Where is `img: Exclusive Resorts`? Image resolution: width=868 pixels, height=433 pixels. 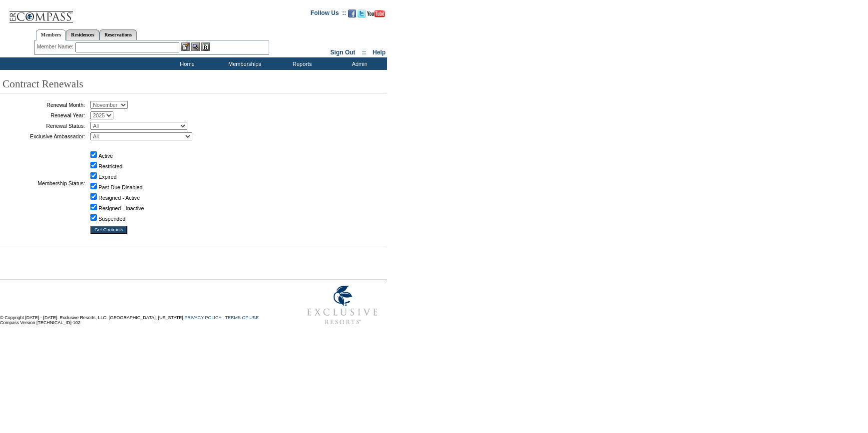
img: Exclusive Resorts is located at coordinates (342, 305).